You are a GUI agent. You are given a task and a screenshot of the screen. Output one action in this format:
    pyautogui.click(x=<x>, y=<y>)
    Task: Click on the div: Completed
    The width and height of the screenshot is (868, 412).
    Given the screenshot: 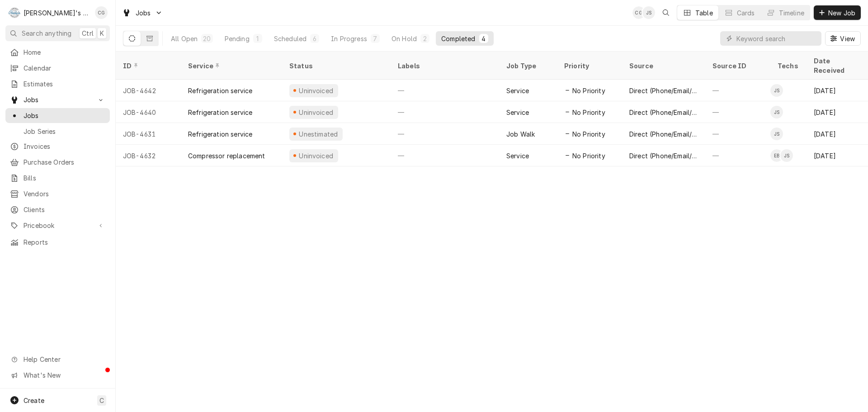 What is the action you would take?
    pyautogui.click(x=458, y=39)
    